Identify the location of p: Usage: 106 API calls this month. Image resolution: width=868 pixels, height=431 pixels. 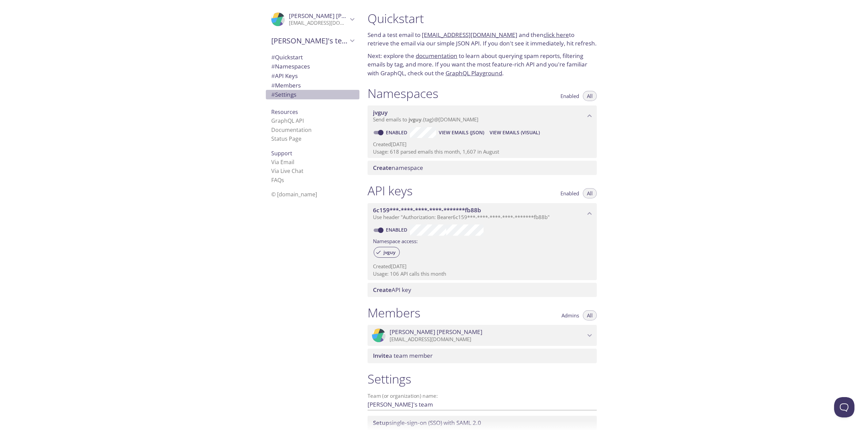
(482, 274).